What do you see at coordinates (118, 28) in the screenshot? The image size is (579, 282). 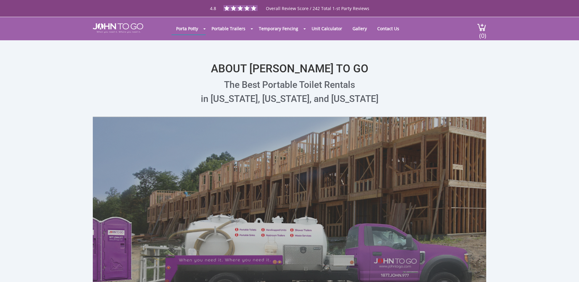 I see `img: JOHN to go` at bounding box center [118, 28].